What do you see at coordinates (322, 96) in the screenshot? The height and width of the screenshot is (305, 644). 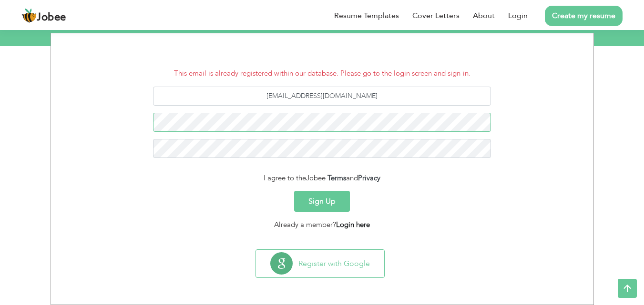 I see `input: Email` at bounding box center [322, 96].